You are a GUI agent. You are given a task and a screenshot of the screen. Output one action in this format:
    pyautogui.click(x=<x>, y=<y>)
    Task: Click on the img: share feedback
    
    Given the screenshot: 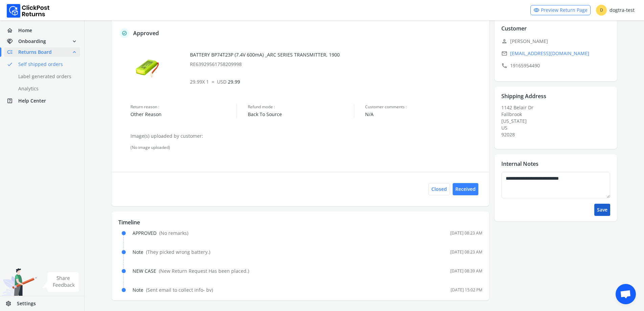 What is the action you would take?
    pyautogui.click(x=61, y=282)
    